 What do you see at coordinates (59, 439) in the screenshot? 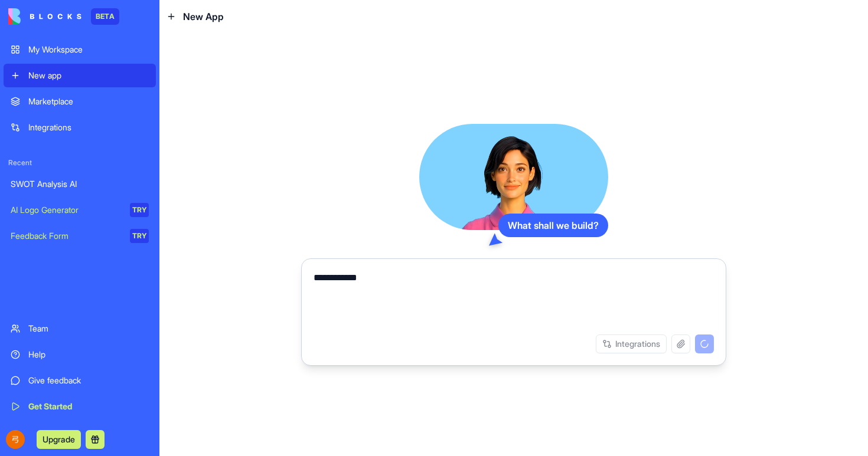
I see `a: Upgrade` at bounding box center [59, 439].